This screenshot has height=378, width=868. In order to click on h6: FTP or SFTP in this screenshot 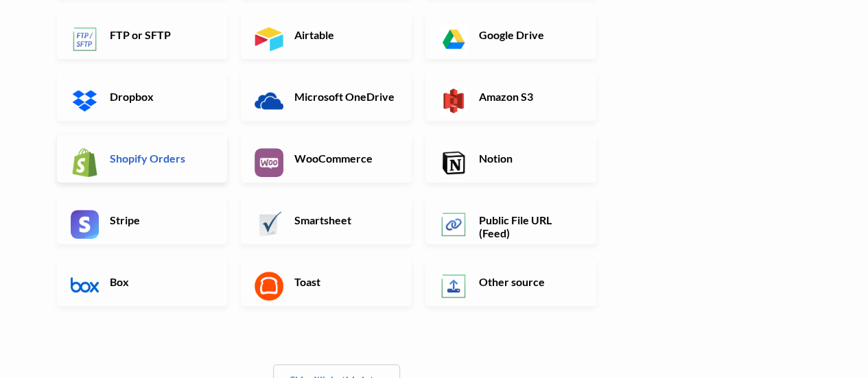, I will do `click(160, 34)`.